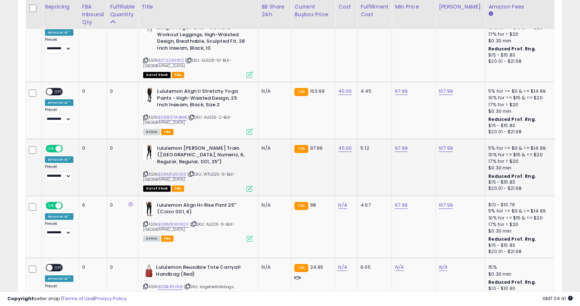  Describe the element at coordinates (373, 205) in the screenshot. I see `div: 4.67` at that location.